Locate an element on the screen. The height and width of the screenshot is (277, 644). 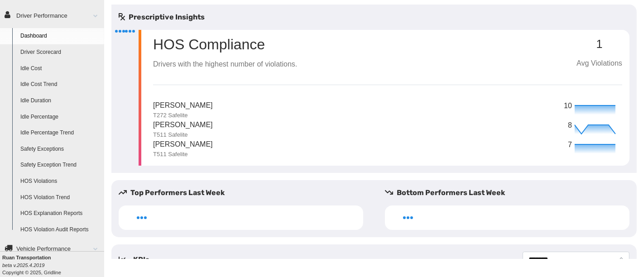
b: Ruan Transportation is located at coordinates (27, 258).